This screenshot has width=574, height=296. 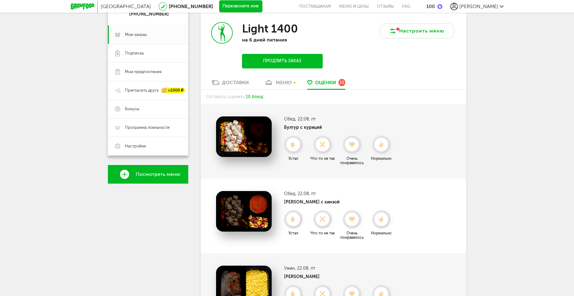 I want to click on span: Посмотреть меню, so click(x=158, y=174).